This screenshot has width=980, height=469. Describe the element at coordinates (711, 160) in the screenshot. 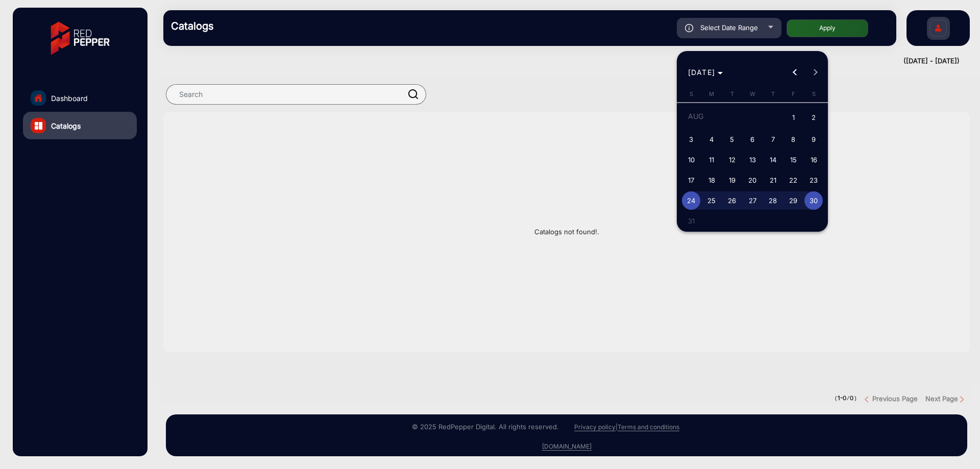

I see `span: 11` at that location.